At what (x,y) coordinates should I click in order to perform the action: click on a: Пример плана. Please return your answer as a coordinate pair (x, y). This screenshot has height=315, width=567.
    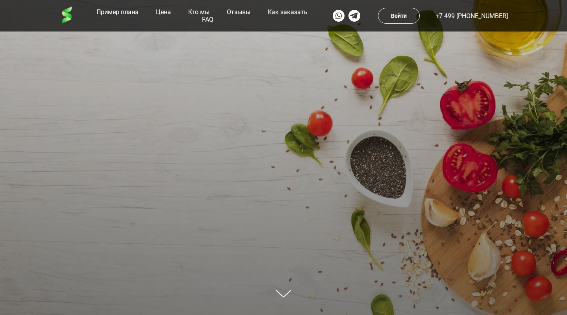
    Looking at the image, I should click on (117, 12).